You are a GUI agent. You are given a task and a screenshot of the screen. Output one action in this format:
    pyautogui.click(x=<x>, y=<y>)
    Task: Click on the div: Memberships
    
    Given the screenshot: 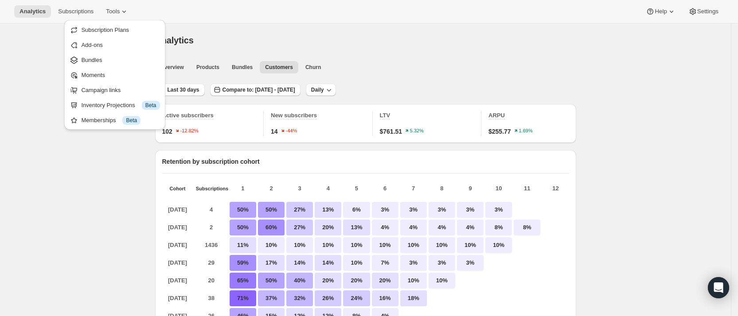 What is the action you would take?
    pyautogui.click(x=120, y=121)
    